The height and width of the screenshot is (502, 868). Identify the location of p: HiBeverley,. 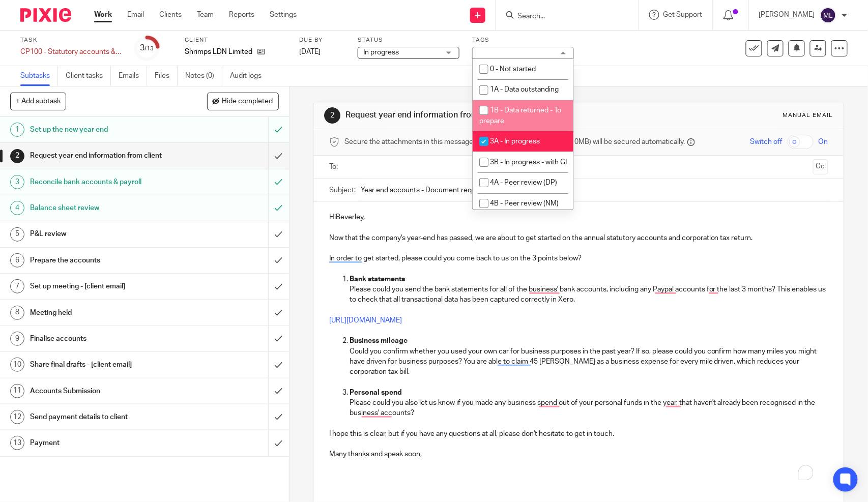
(578, 218).